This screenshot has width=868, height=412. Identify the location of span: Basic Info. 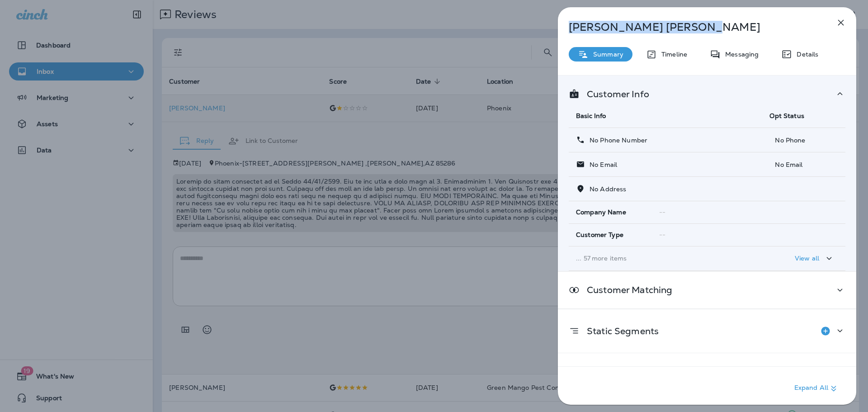
(590, 116).